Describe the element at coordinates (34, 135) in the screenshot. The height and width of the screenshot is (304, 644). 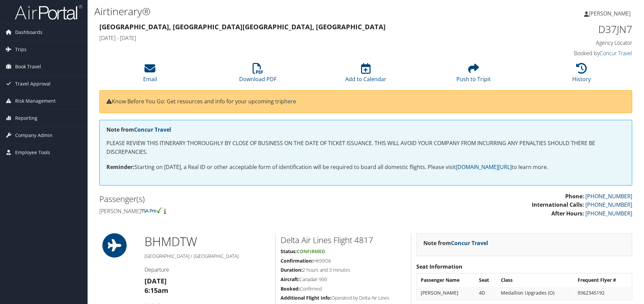
I see `span: Company Admin` at that location.